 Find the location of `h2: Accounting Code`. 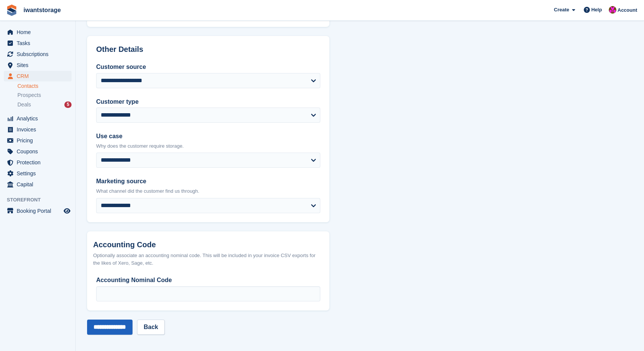

h2: Accounting Code is located at coordinates (209, 245).